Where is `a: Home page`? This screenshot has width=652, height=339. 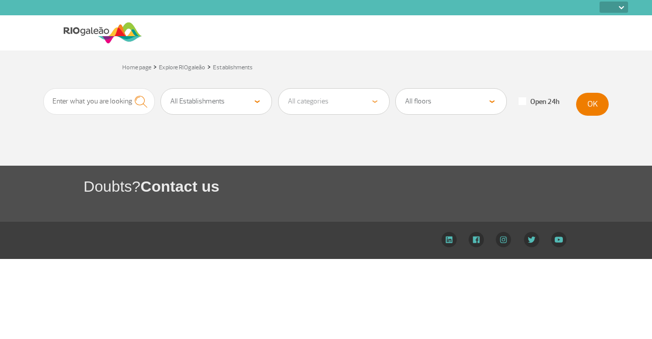
a: Home page is located at coordinates (136, 67).